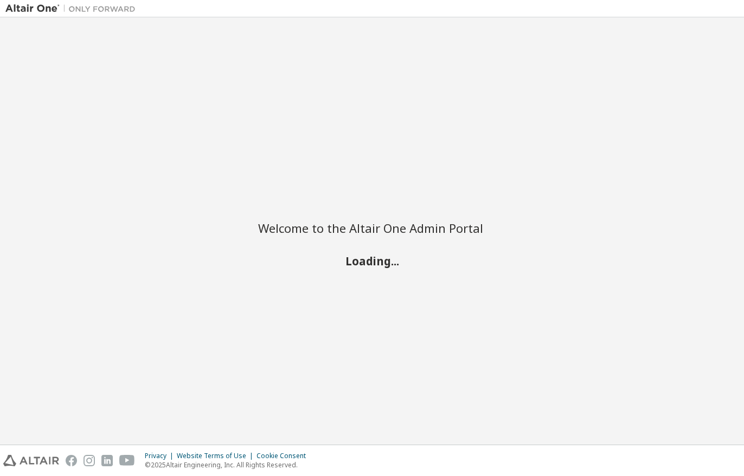 Image resolution: width=744 pixels, height=476 pixels. What do you see at coordinates (107, 461) in the screenshot?
I see `img: linkedin.svg` at bounding box center [107, 461].